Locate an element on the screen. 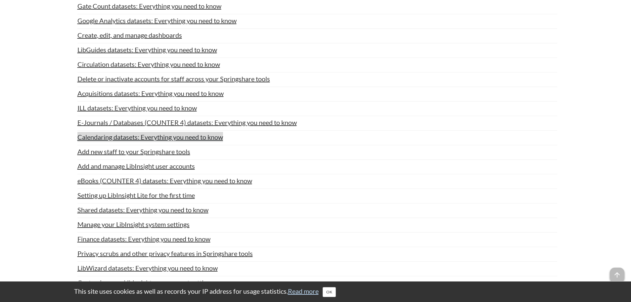  a: LibGuides datasets: Everything you need to know is located at coordinates (147, 50).